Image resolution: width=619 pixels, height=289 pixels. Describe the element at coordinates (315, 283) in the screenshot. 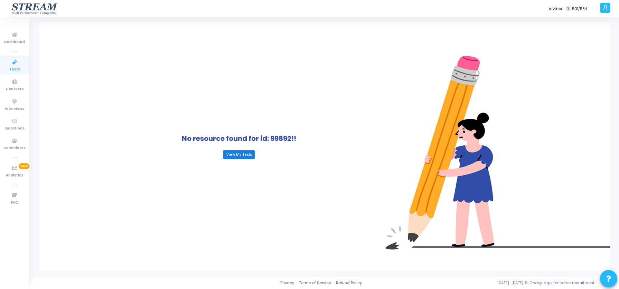

I see `a: Terms of Service` at that location.